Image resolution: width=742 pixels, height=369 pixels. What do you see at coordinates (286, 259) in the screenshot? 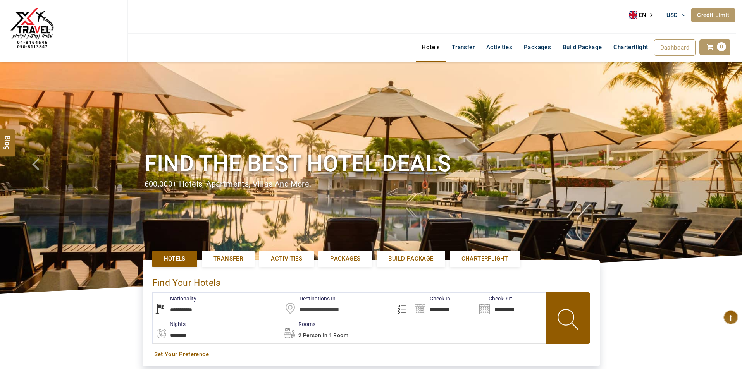
I see `span: Activities` at bounding box center [286, 259].